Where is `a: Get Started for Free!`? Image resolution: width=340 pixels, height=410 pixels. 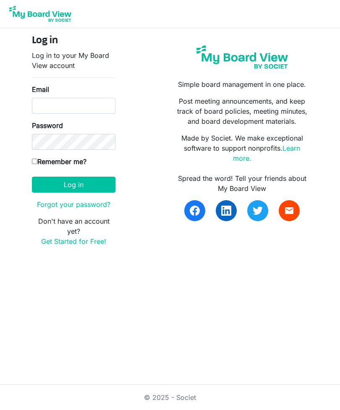
a: Get Started for Free! is located at coordinates (73, 241).